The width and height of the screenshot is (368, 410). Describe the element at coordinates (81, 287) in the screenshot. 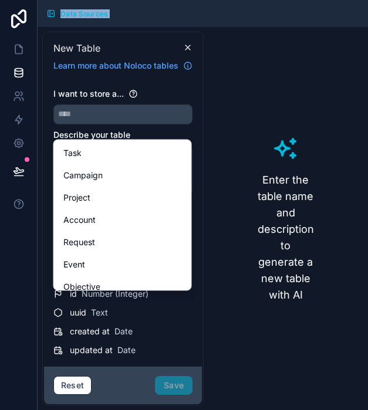

I see `span: Objective` at that location.